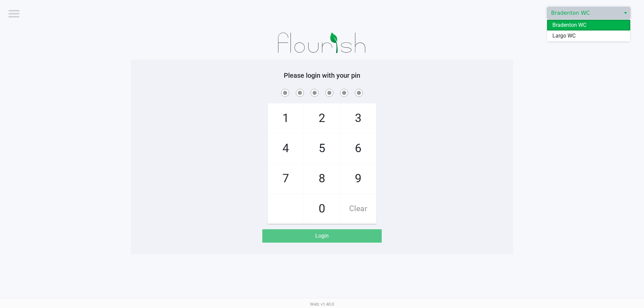 The image size is (644, 308). Describe the element at coordinates (358, 148) in the screenshot. I see `span: 6` at that location.